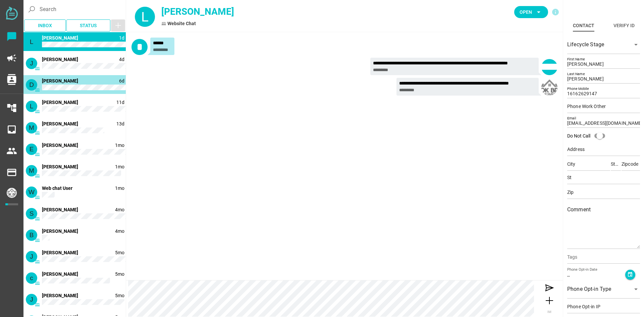 This screenshot has height=317, width=644. I want to click on i: event, so click(630, 274).